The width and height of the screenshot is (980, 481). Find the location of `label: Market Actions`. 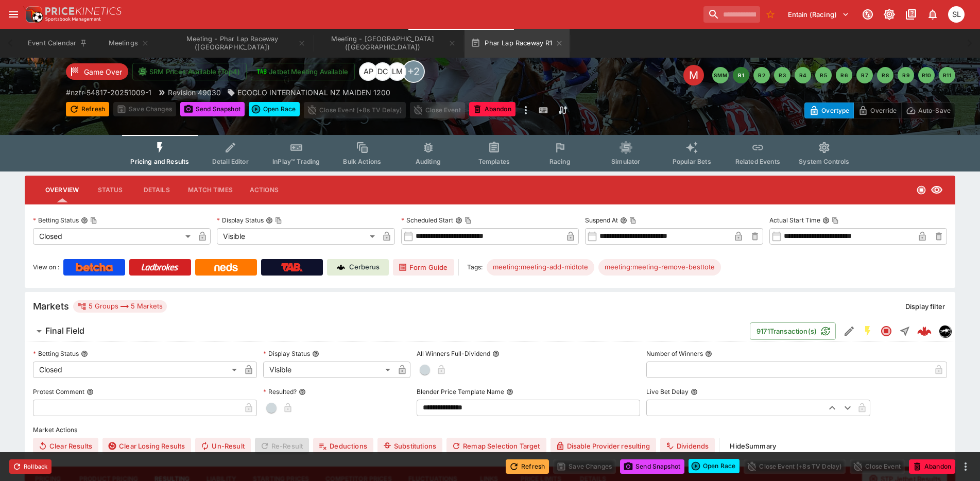

label: Market Actions is located at coordinates (490, 430).